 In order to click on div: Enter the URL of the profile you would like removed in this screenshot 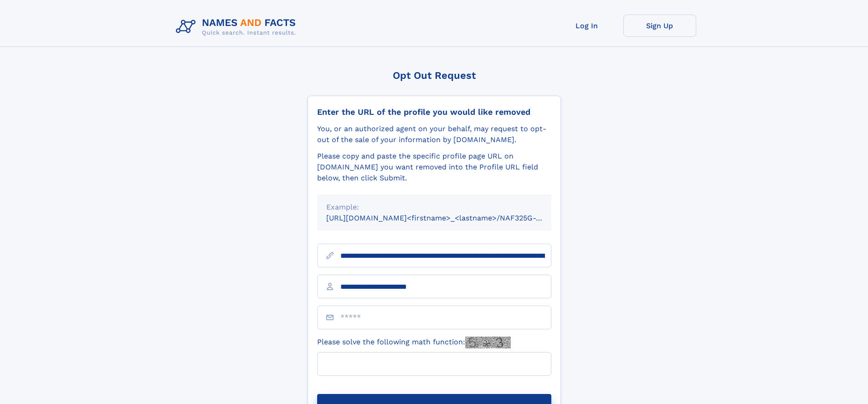, I will do `click(434, 112)`.